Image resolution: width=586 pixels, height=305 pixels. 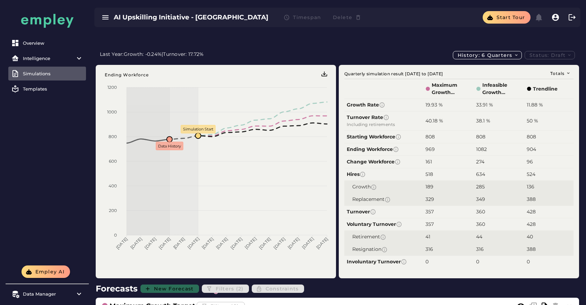 What do you see at coordinates (47, 43) in the screenshot?
I see `a: Overview` at bounding box center [47, 43].